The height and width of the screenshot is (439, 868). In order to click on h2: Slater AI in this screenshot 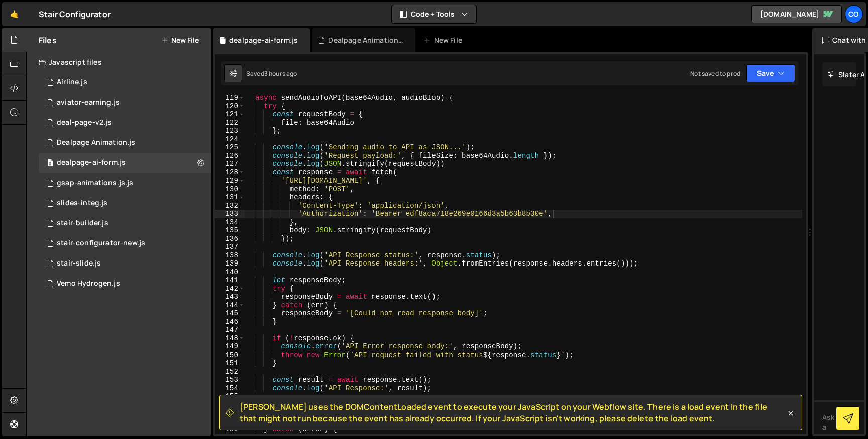, I will do `click(848, 74)`.